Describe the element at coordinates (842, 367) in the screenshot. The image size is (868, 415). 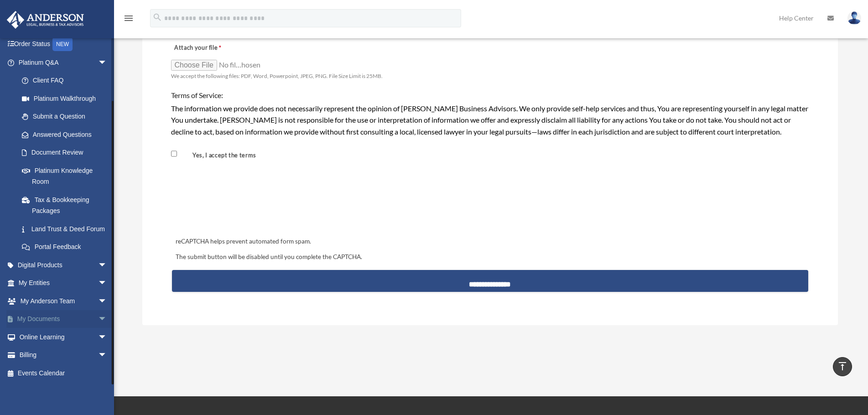
I see `a: vertical_align_top` at that location.